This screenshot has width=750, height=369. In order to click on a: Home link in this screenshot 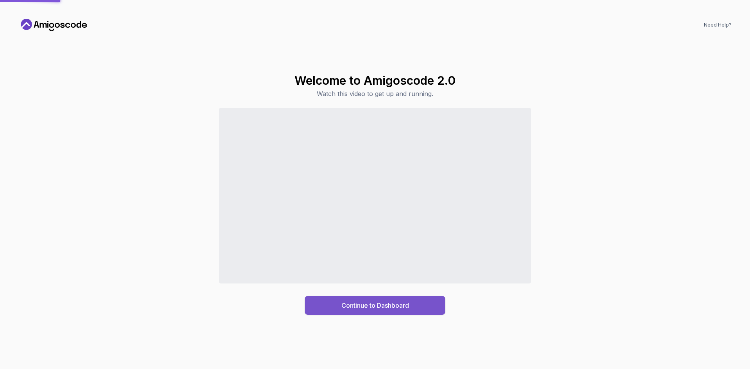, I will do `click(54, 25)`.